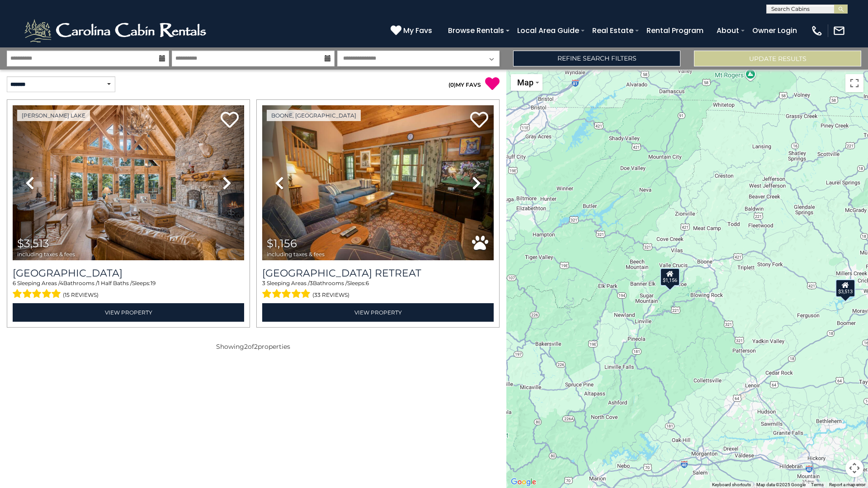 The image size is (868, 488). Describe the element at coordinates (524, 482) in the screenshot. I see `a: Open this area in Google Maps (opens a new window)` at that location.